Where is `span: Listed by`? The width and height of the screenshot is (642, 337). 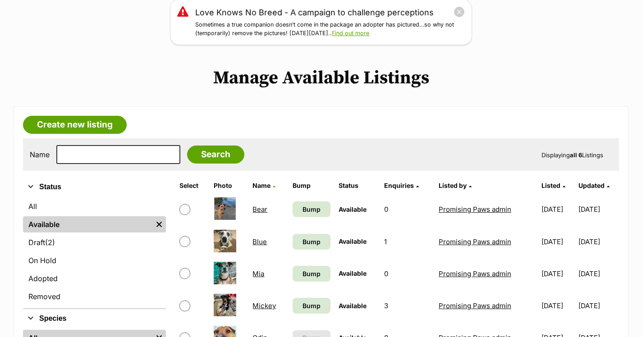 span: Listed by is located at coordinates (452, 185).